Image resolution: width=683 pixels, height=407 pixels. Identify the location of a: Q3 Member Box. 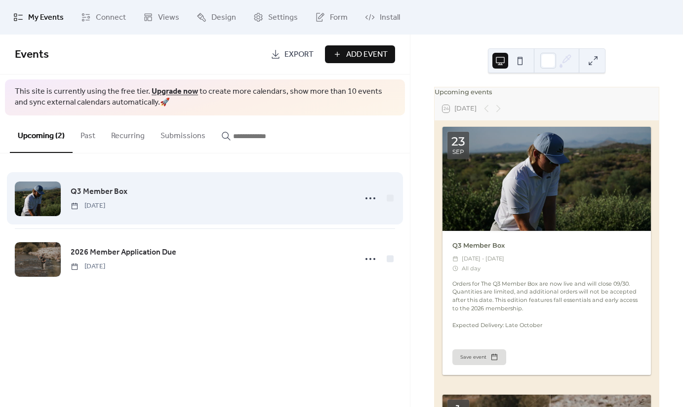
(99, 192).